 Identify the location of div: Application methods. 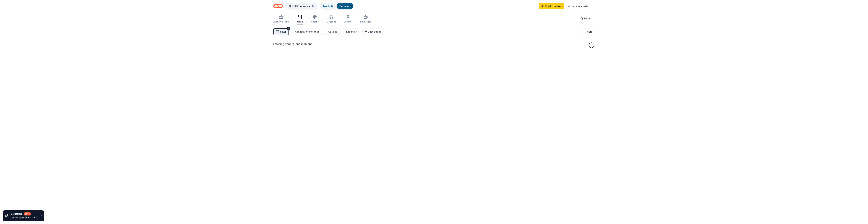
(307, 32).